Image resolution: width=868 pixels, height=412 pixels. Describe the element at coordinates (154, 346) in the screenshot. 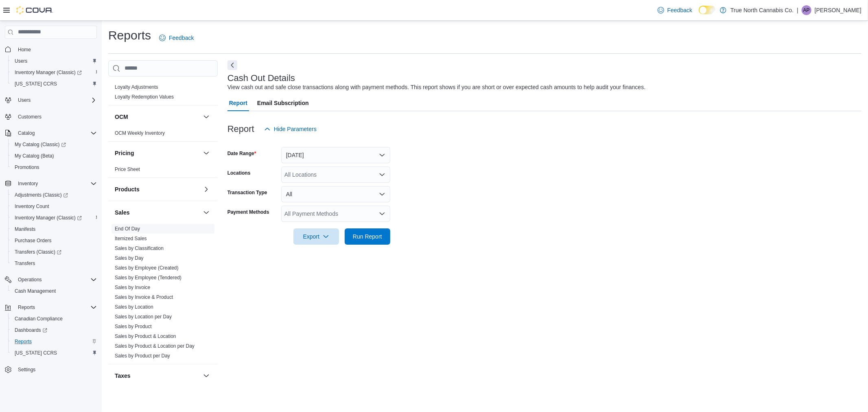

I see `span: Sales by Product & Location per Day` at that location.